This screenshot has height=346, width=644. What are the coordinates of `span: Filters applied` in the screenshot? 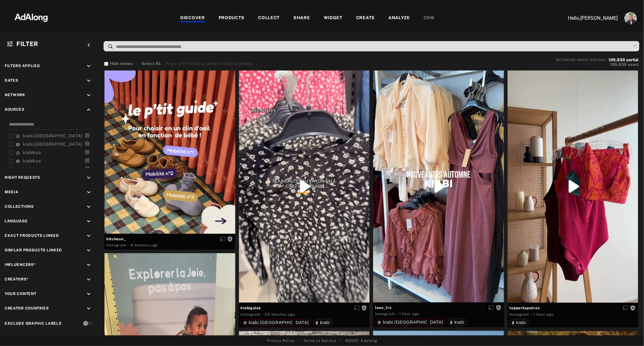 It's located at (22, 66).